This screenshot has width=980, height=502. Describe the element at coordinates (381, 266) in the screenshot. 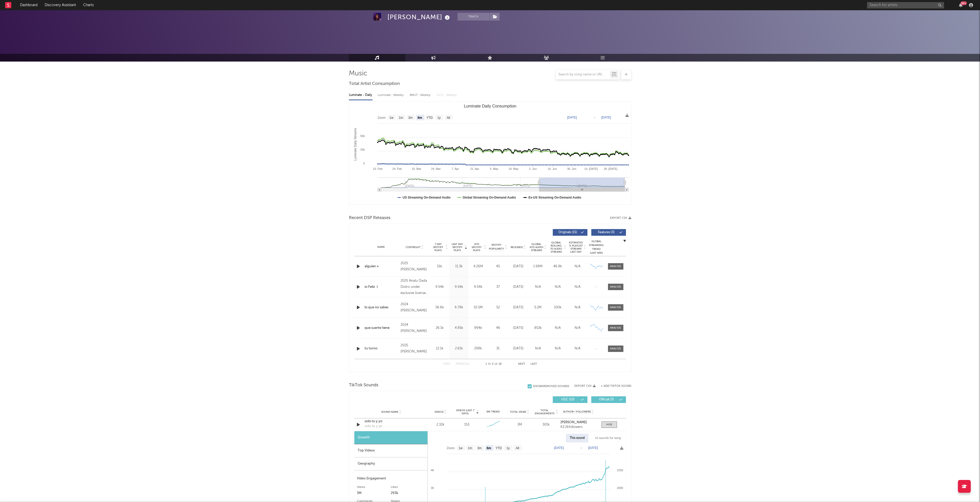

I see `div: alguien +` at that location.